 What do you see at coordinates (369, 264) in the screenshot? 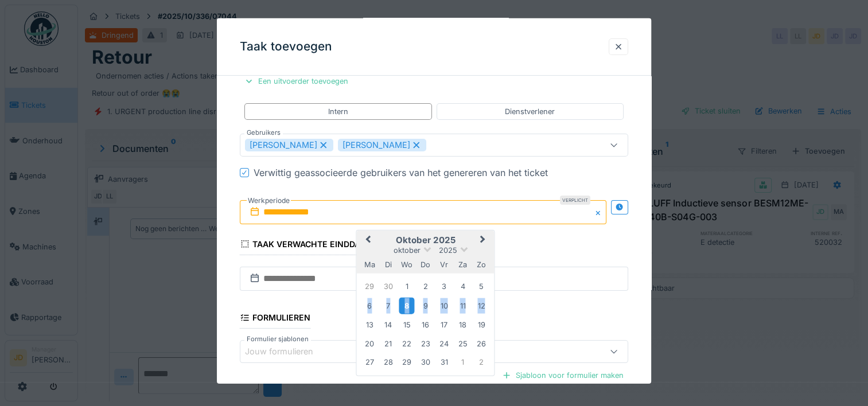
I see `div: maandag` at bounding box center [369, 264].